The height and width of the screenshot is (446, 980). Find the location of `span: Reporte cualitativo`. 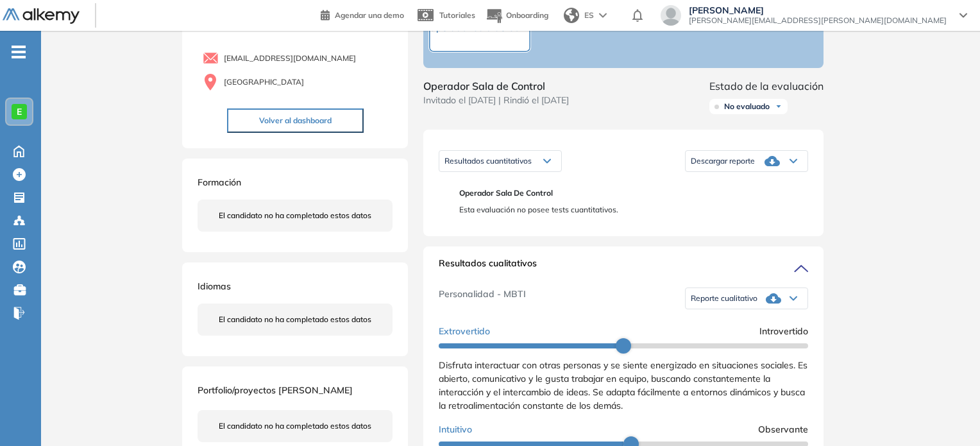

span: Reporte cualitativo is located at coordinates (724, 298).